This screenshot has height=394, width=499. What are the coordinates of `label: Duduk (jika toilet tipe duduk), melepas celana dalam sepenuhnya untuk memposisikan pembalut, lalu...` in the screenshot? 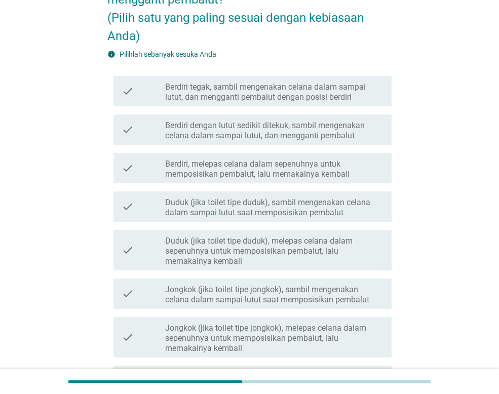 It's located at (274, 251).